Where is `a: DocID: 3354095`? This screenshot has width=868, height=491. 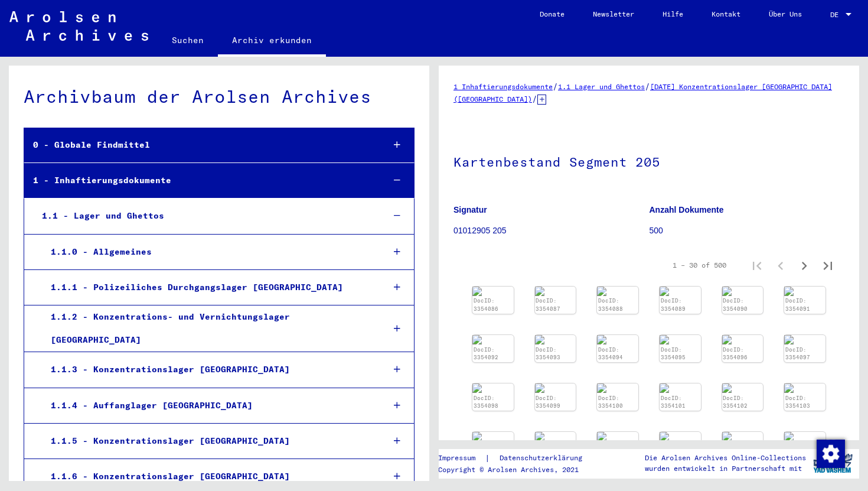
a: DocID: 3354095 is located at coordinates (673, 353).